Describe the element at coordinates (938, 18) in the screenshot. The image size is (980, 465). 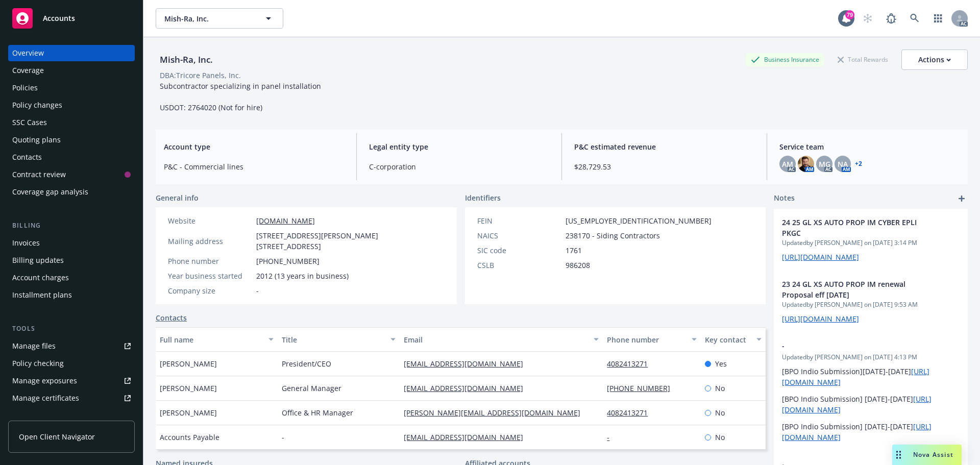
I see `a: Switch app` at that location.